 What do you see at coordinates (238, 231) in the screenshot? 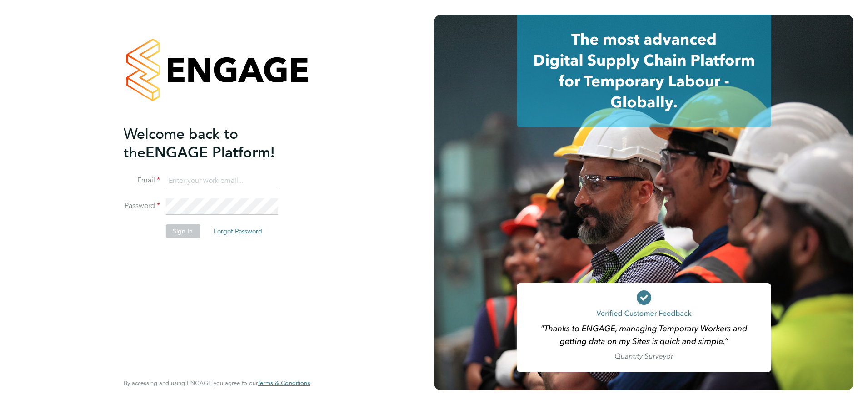
I see `button: Forgot Password` at bounding box center [238, 231].